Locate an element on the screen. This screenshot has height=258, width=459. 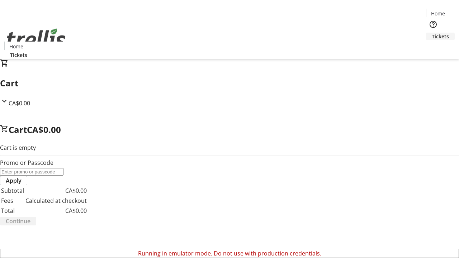
img: Orient E2E Organization GMDVZfwfPh's Logo is located at coordinates (36, 38).